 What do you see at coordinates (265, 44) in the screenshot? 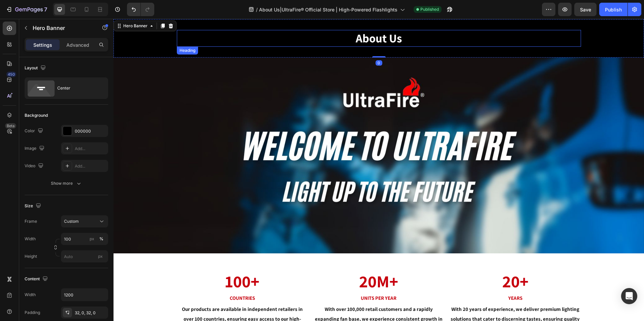
I see `div: 0` at bounding box center [265, 44].